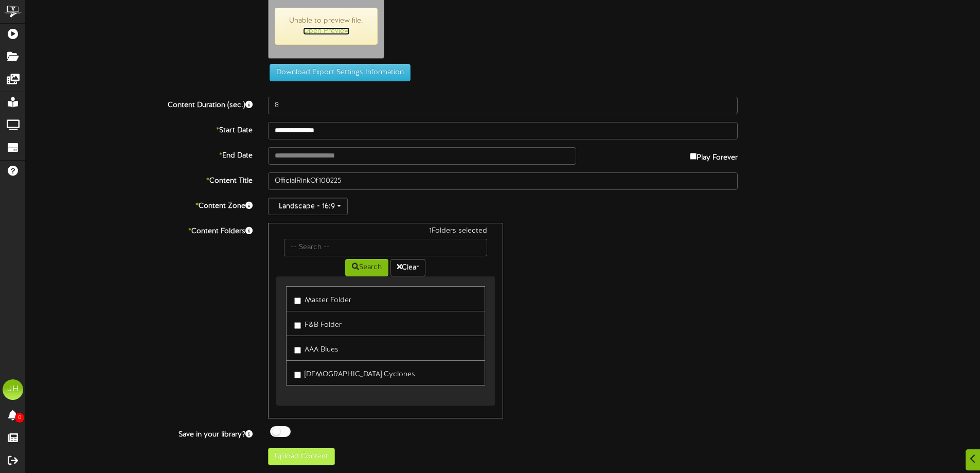  I want to click on label: Master Folder, so click(323, 298).